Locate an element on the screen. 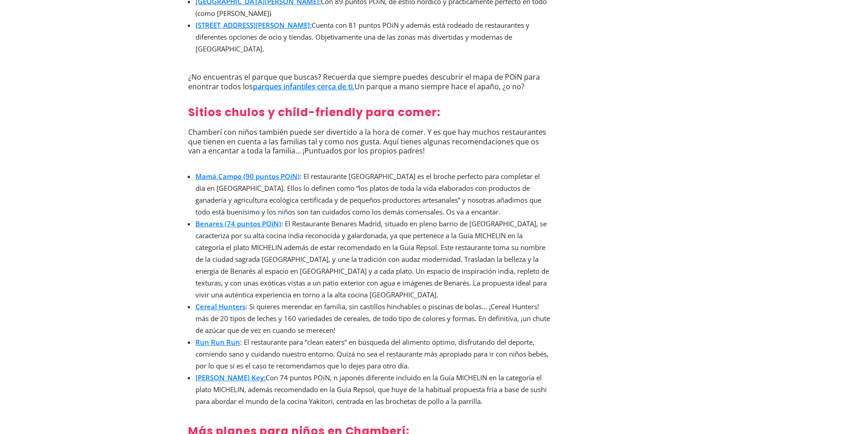  a: Benares (74 puntos POiN) is located at coordinates (239, 224).